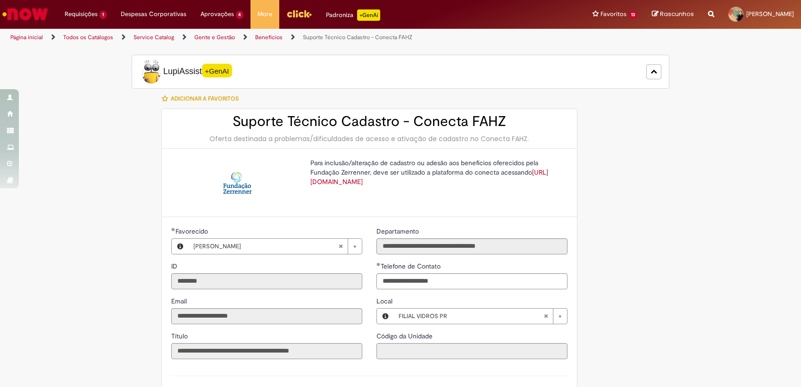  What do you see at coordinates (472, 351) in the screenshot?
I see `input: Código da Unidade` at bounding box center [472, 351].